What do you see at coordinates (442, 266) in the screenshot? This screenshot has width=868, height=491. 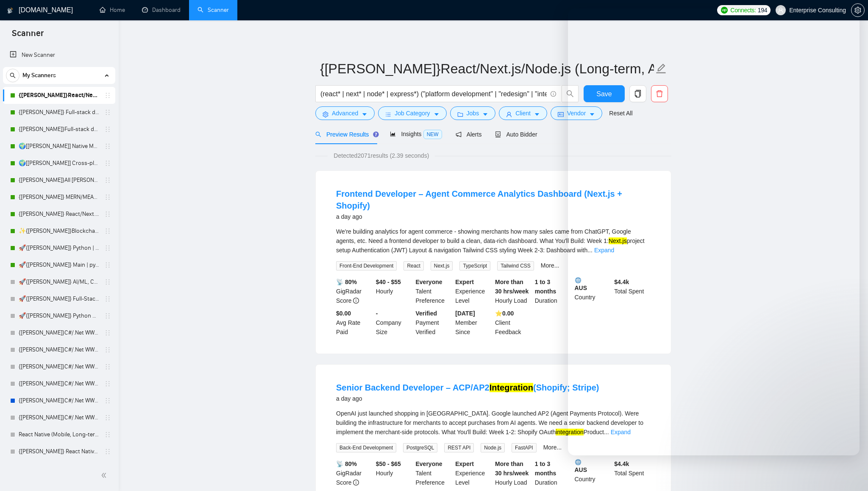 I see `span: Next.js` at bounding box center [442, 266].